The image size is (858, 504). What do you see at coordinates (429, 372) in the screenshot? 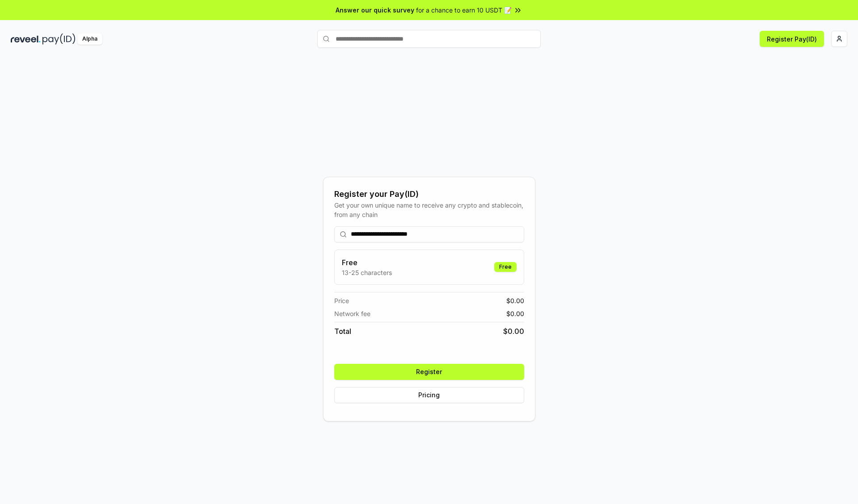
I see `button: Register` at bounding box center [429, 372].